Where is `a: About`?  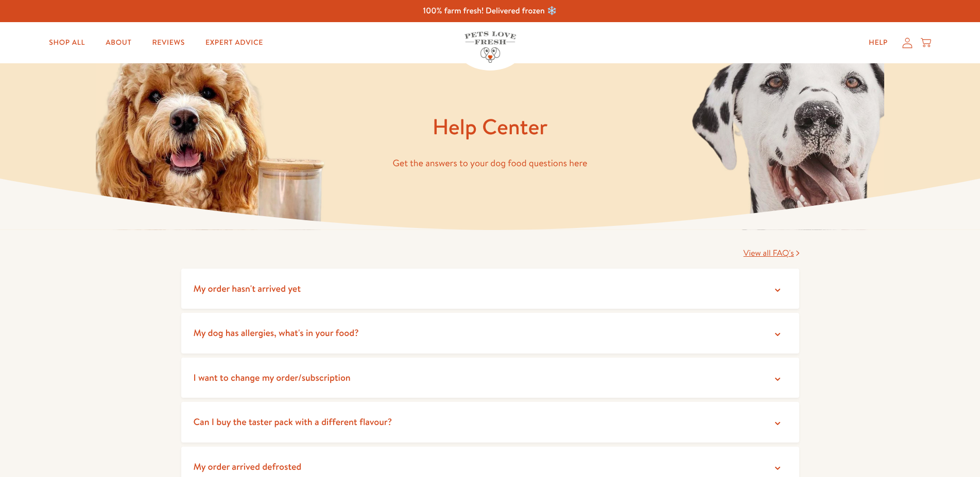 a: About is located at coordinates (118, 43).